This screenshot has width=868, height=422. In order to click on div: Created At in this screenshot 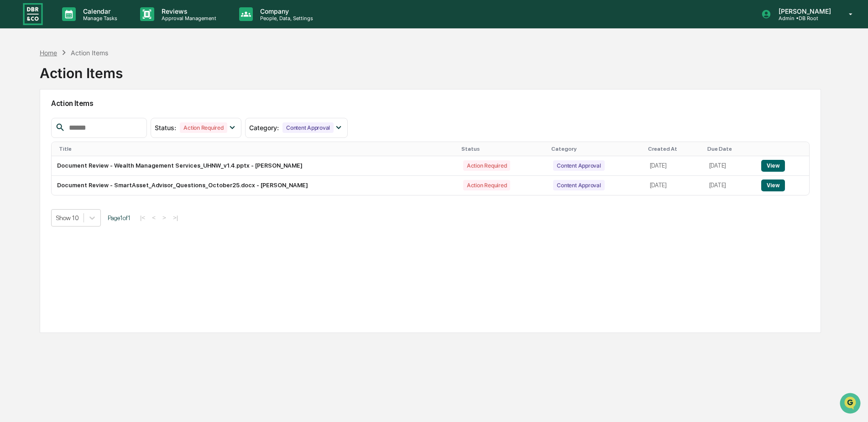, I will do `click(674, 149)`.